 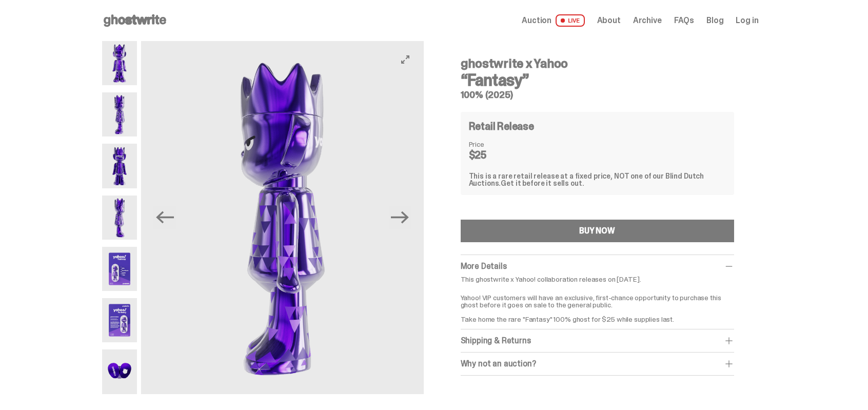 What do you see at coordinates (597, 364) in the screenshot?
I see `div: Why not an auction?` at bounding box center [597, 364].